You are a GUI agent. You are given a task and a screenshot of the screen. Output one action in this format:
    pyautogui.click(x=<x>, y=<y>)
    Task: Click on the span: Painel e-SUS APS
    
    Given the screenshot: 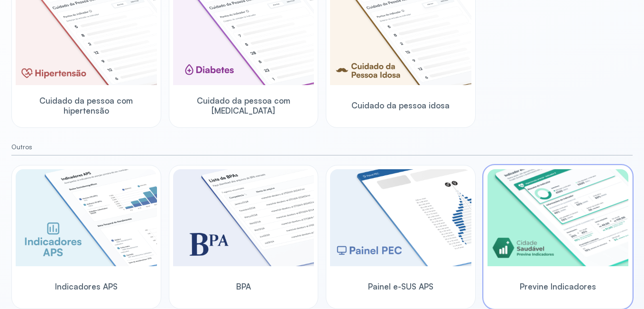 What is the action you would take?
    pyautogui.click(x=401, y=286)
    